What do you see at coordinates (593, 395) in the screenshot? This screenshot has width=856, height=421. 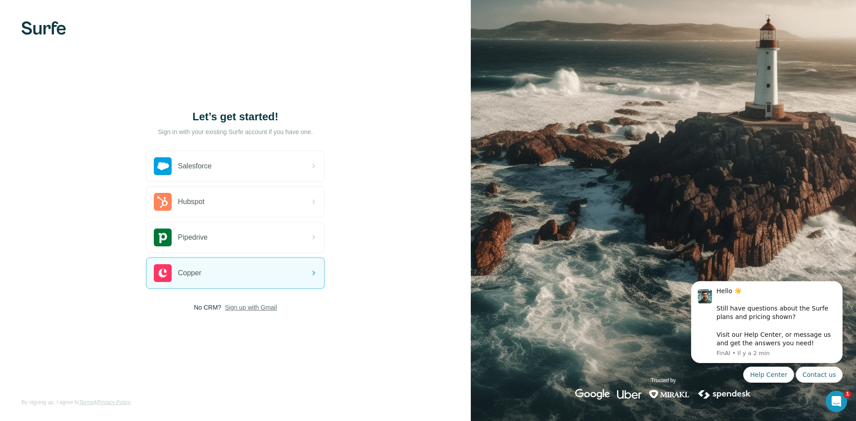 I see `img: google's logo` at bounding box center [593, 395].